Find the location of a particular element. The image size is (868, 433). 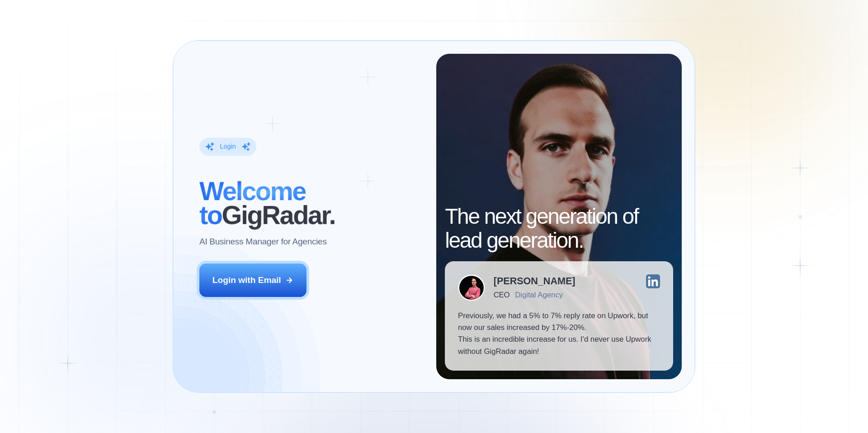

p: Previously, we had a 5% to 7% reply rate on Upwork, but now our sales increased by 17%-20%. This ... is located at coordinates (559, 334).